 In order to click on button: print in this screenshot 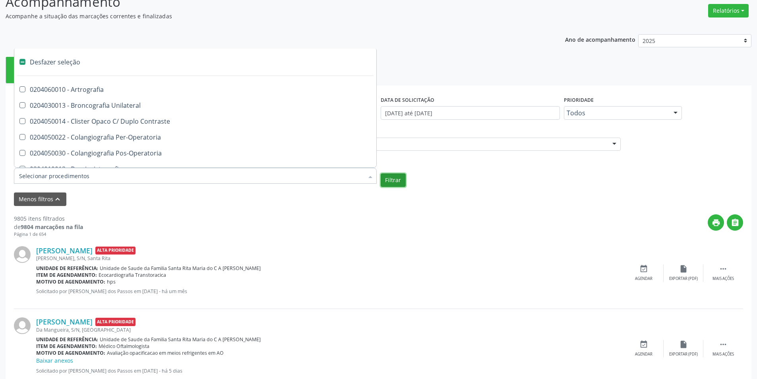, I will do `click(716, 222)`.